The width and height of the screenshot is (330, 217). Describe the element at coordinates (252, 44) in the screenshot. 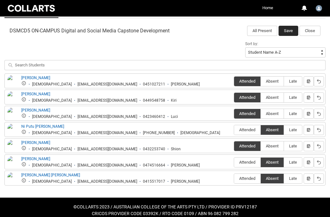

I see `span: Sort by:` at that location.